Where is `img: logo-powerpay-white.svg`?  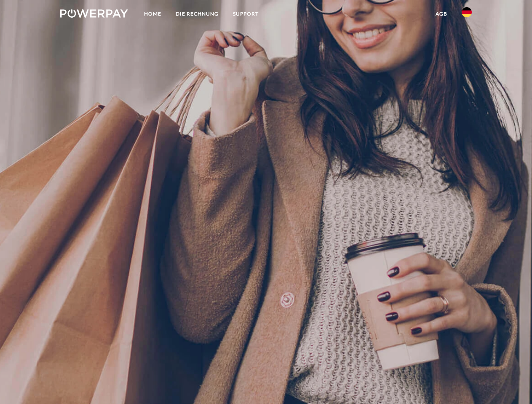 img: logo-powerpay-white.svg is located at coordinates (94, 13).